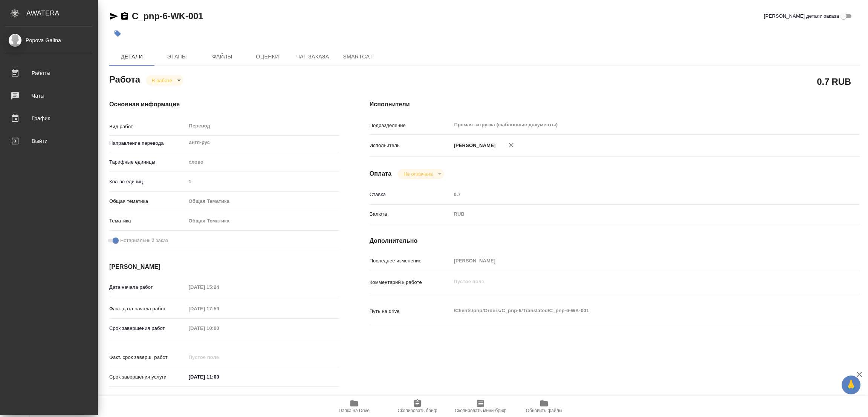 This screenshot has height=417, width=868. Describe the element at coordinates (381, 173) in the screenshot. I see `h4: Оплата` at that location.